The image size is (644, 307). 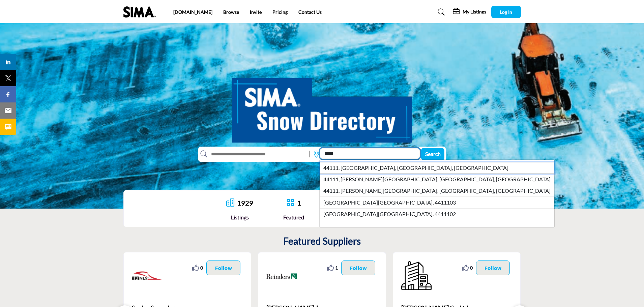 I want to click on a: Pricing, so click(x=280, y=12).